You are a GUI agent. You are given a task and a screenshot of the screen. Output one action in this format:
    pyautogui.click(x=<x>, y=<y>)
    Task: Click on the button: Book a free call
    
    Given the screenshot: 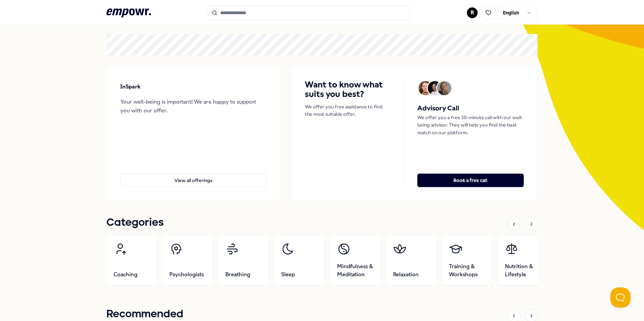 What is the action you would take?
    pyautogui.click(x=471, y=180)
    